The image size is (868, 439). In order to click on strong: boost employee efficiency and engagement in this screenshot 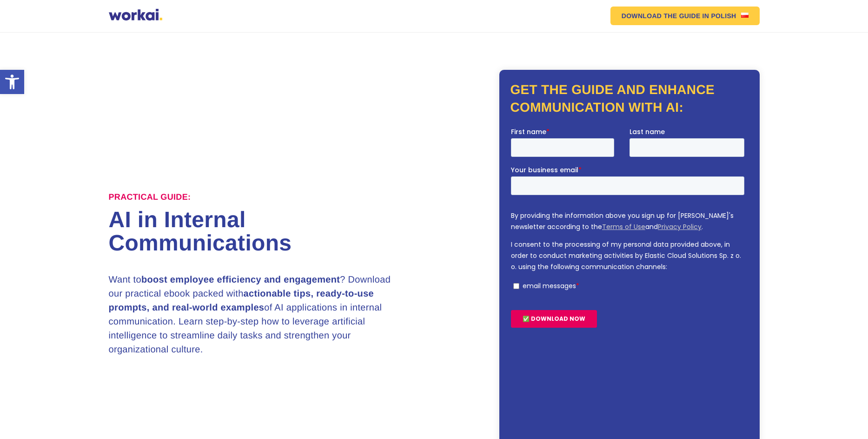, I will do `click(240, 280)`.